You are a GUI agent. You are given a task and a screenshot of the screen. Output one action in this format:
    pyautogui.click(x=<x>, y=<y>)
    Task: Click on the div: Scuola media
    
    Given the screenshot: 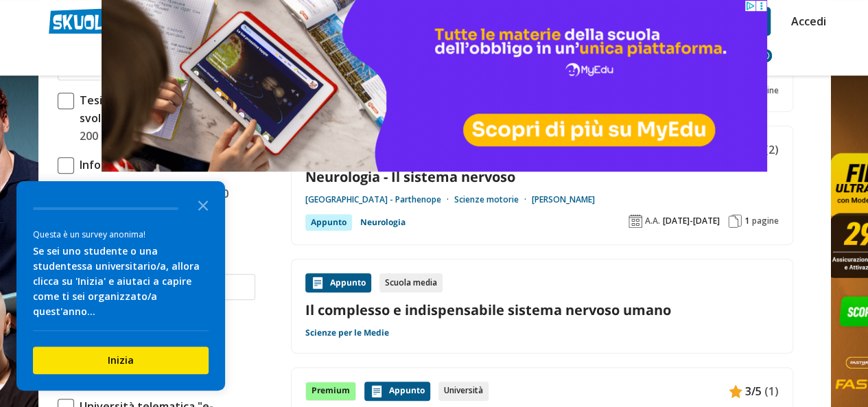 What is the action you would take?
    pyautogui.click(x=411, y=282)
    